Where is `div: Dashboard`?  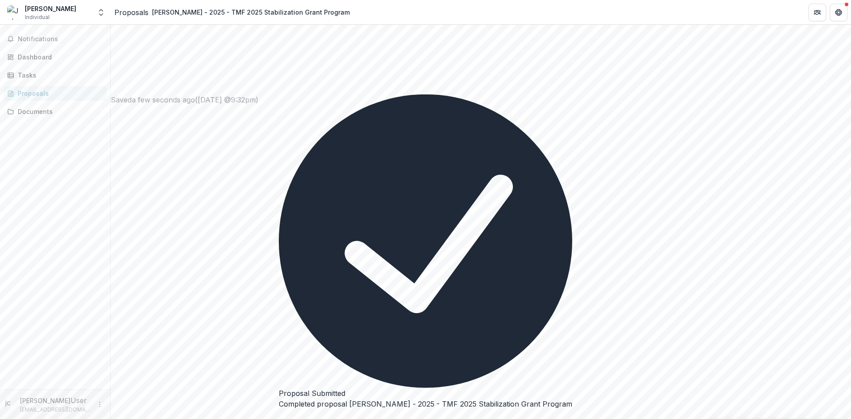 div: Dashboard is located at coordinates (58, 57).